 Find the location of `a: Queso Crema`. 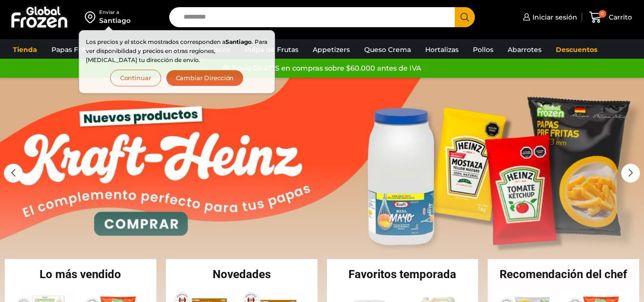

a: Queso Crema is located at coordinates (387, 49).